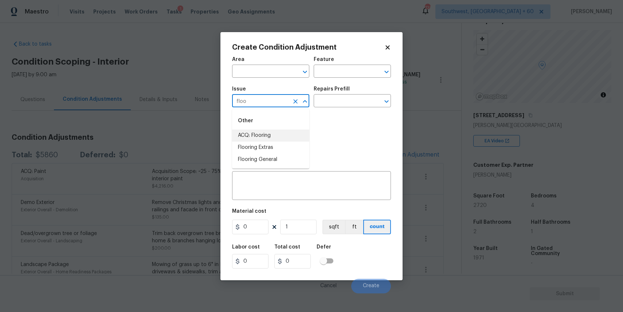  Describe the element at coordinates (238, 59) in the screenshot. I see `h5: Area` at that location.